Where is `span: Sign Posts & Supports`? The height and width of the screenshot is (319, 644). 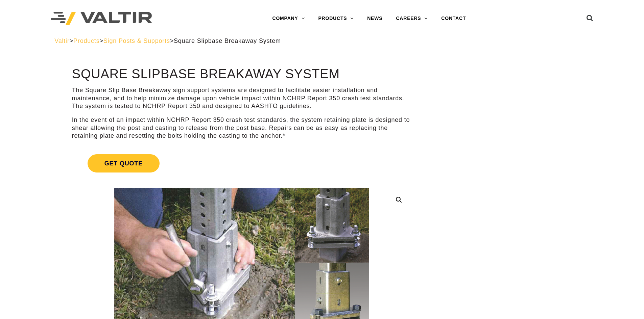
span: Sign Posts & Supports is located at coordinates (137, 41).